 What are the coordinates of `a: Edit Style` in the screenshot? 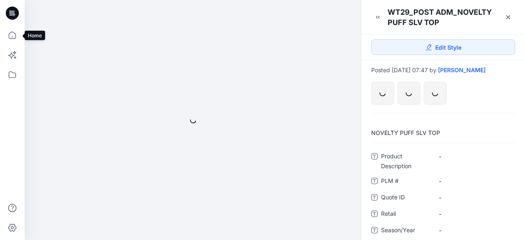 It's located at (443, 47).